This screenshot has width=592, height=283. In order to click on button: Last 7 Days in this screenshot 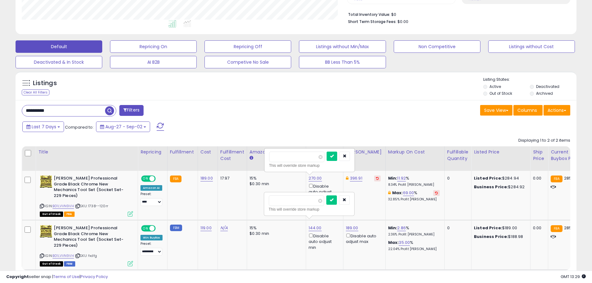, I will do `click(43, 127)`.